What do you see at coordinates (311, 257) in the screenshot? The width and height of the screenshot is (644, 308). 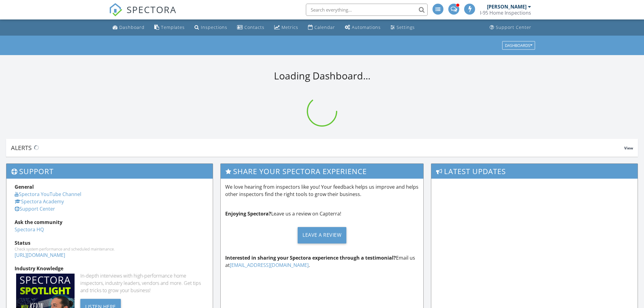 I see `strong: Interested in sharing your Spectora experience through a testimonial?` at bounding box center [311, 257].